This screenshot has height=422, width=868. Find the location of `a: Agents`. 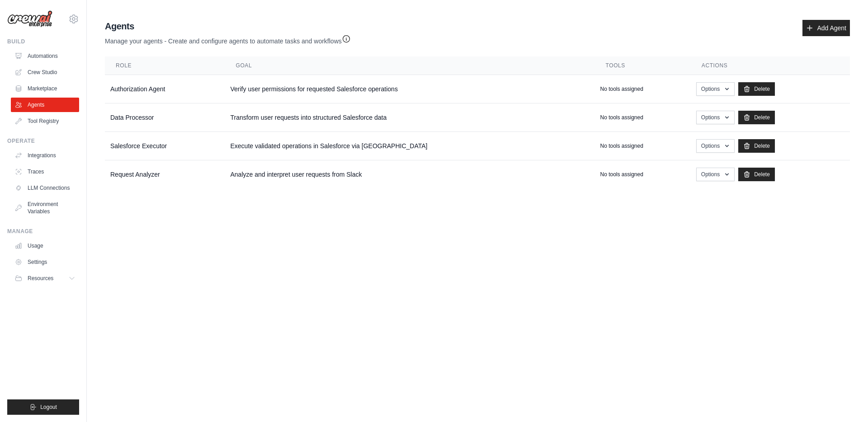

a: Agents is located at coordinates (45, 105).